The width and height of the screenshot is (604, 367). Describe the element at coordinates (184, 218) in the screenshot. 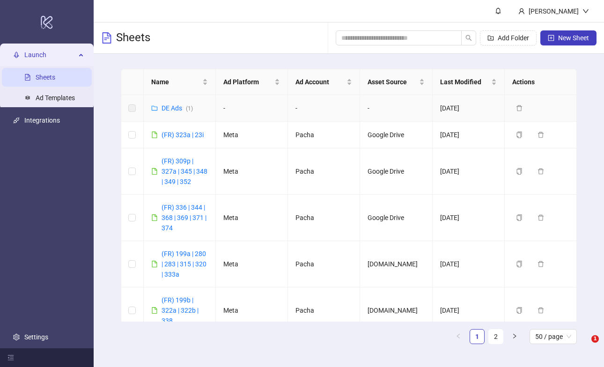

I see `a: (FR) 336 | 344 | 368 | 369 | 371 | 374` at that location.